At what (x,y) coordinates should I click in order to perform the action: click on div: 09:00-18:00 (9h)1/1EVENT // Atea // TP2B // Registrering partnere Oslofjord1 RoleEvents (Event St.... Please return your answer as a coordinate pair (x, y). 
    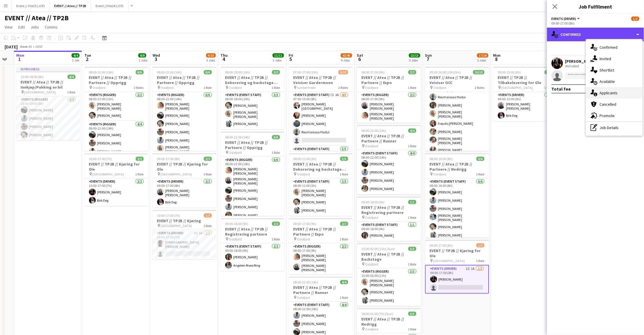
    Looking at the image, I should click on (389, 219).